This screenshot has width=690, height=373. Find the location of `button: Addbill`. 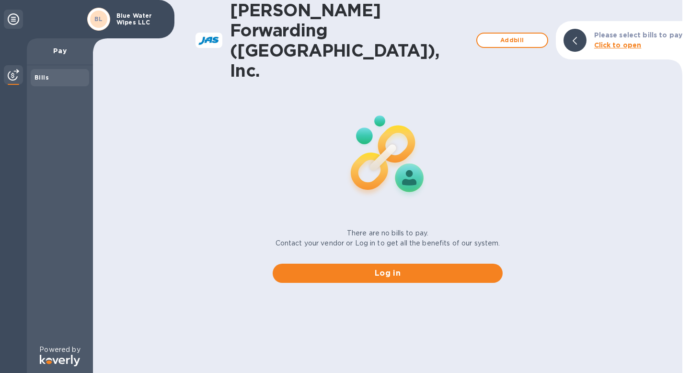

button: Addbill is located at coordinates (513, 40).